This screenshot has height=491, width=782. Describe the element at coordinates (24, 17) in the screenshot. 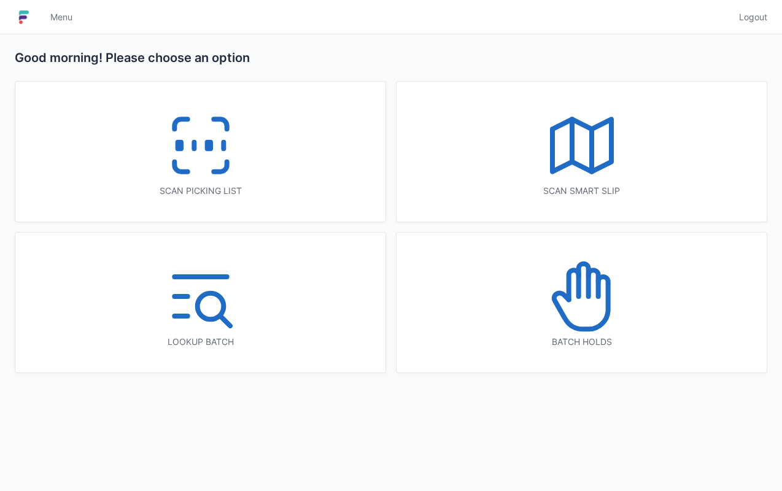

I see `img: logo-small.jpg` at that location.